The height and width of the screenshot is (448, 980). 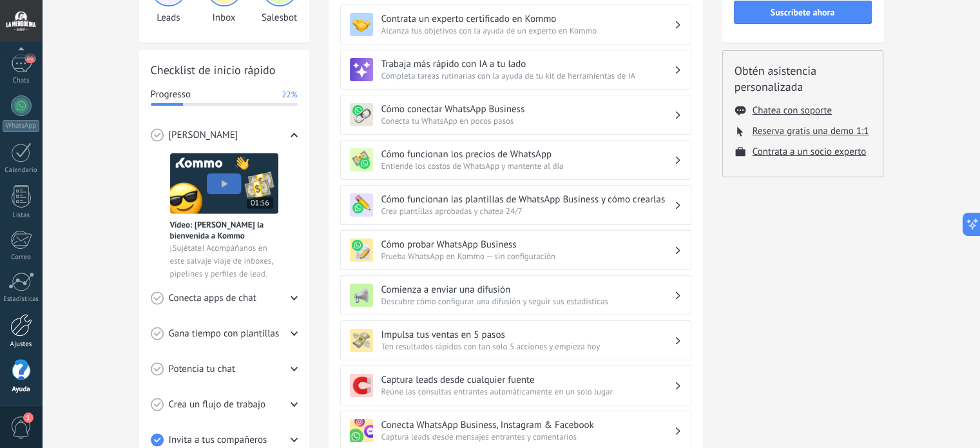 What do you see at coordinates (528, 64) in the screenshot?
I see `h3: Trabaja más rápido con IA a tu lado` at bounding box center [528, 64].